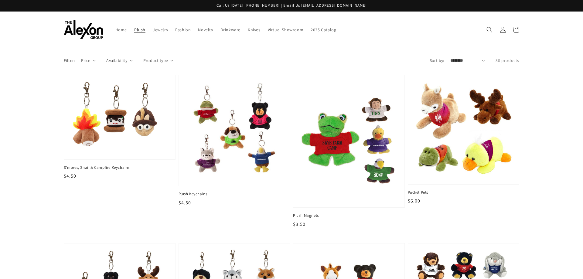 The height and width of the screenshot is (279, 583). I want to click on p: 30 products, so click(507, 60).